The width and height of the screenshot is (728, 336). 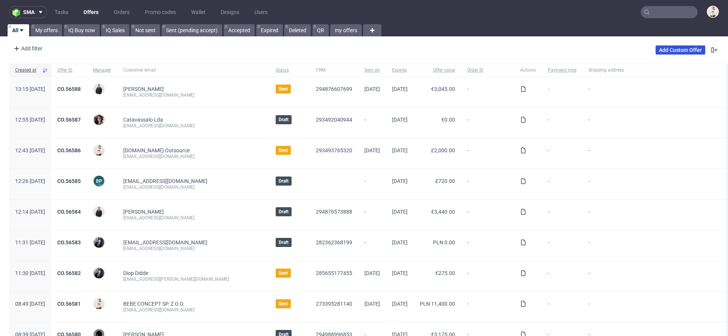 What do you see at coordinates (528, 70) in the screenshot?
I see `span: Actions` at bounding box center [528, 70].